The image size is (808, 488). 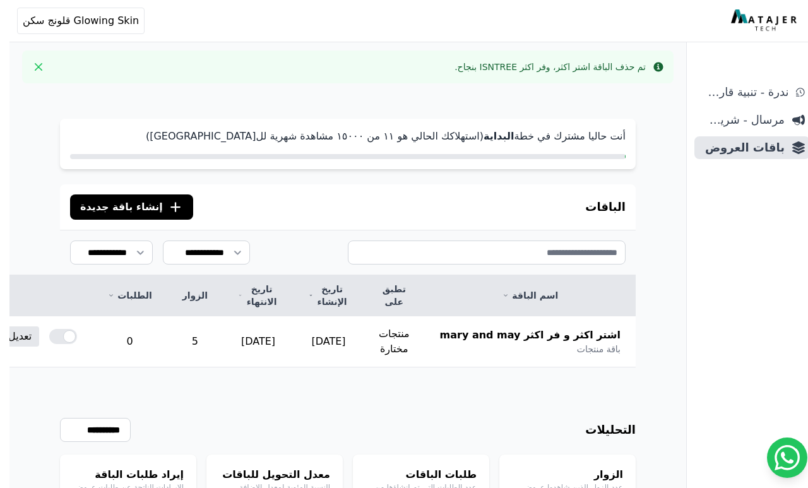 I want to click on td: منتجات مختارة, so click(x=384, y=341).